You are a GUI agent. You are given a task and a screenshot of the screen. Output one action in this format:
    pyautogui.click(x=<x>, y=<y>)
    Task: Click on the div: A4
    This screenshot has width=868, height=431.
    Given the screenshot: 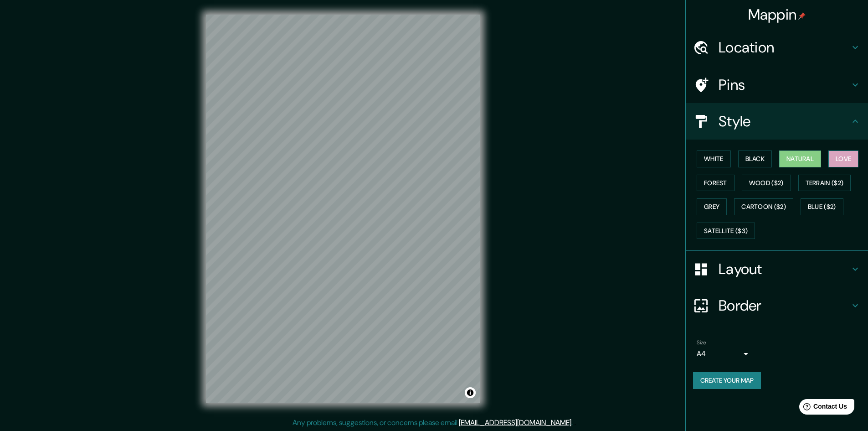 What is the action you would take?
    pyautogui.click(x=724, y=354)
    